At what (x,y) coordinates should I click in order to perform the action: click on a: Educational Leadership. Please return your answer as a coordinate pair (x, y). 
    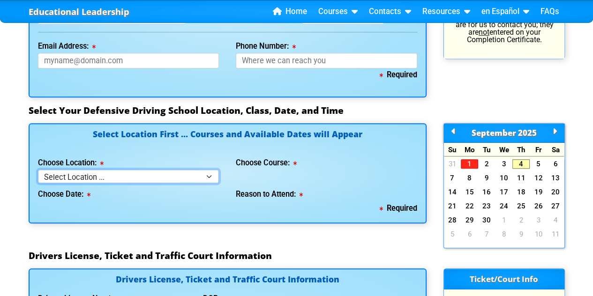
    Looking at the image, I should click on (79, 12).